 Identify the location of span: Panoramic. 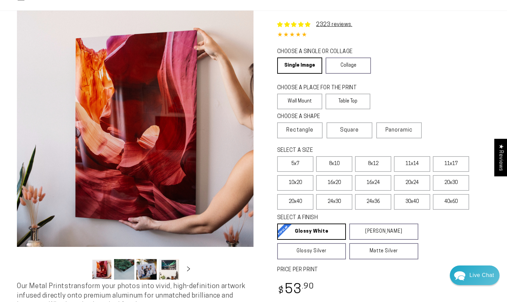
(399, 130).